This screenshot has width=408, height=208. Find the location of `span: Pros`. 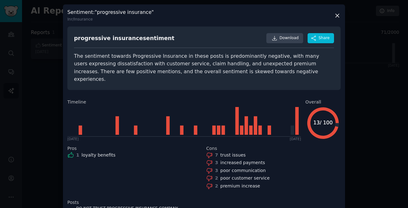

span: Pros is located at coordinates (72, 148).